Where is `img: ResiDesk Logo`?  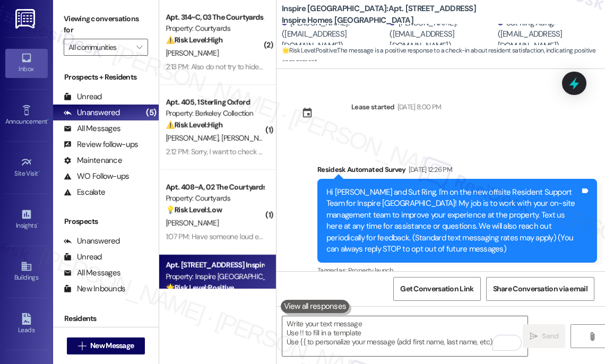 img: ResiDesk Logo is located at coordinates (26, 19).